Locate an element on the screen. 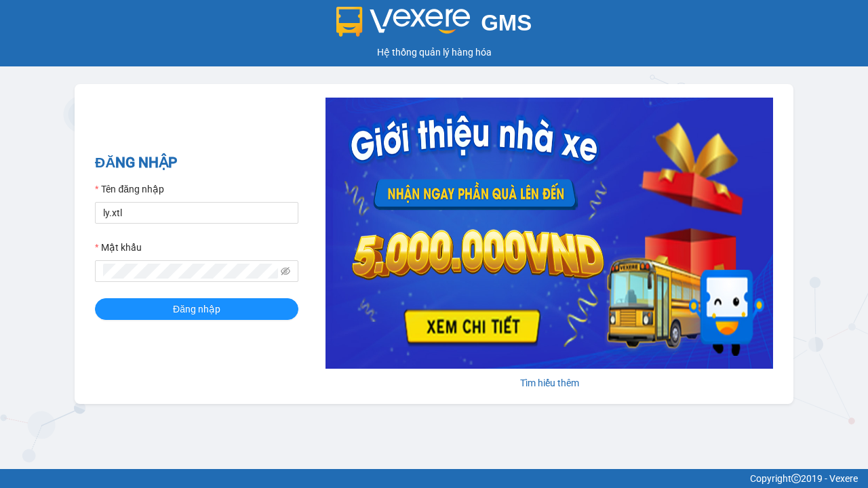 Image resolution: width=868 pixels, height=488 pixels. span: eye-invisible is located at coordinates (285, 271).